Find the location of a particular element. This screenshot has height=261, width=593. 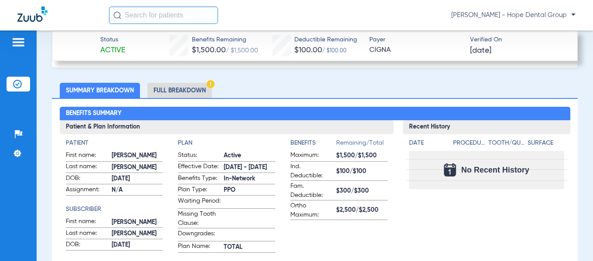

span: Downgrades: is located at coordinates (199, 235).